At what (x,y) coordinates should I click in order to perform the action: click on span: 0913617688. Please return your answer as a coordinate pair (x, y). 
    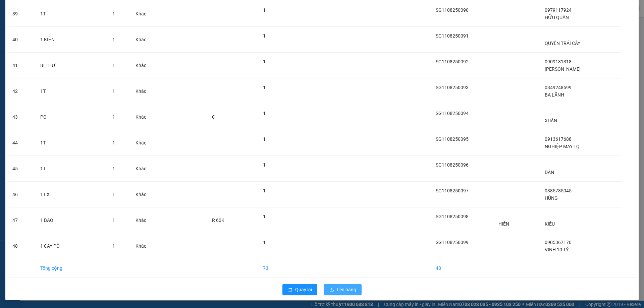
    Looking at the image, I should click on (558, 139).